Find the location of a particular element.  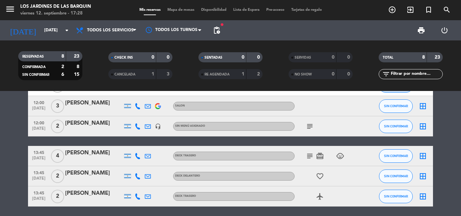

i: child_care is located at coordinates (340, 156).